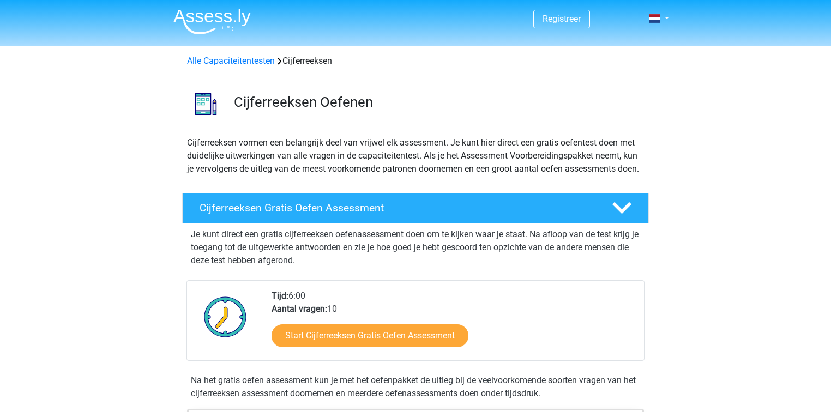  Describe the element at coordinates (225, 317) in the screenshot. I see `img: Klok` at that location.